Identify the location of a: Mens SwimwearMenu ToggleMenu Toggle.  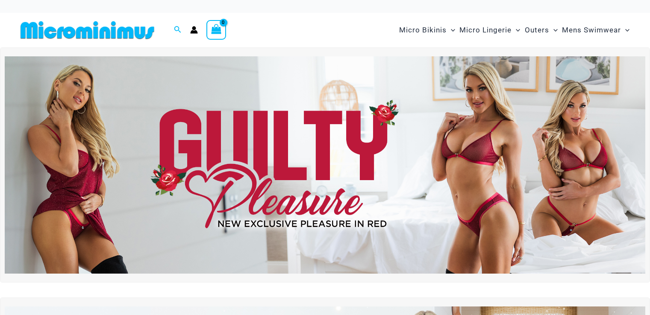
(595, 30).